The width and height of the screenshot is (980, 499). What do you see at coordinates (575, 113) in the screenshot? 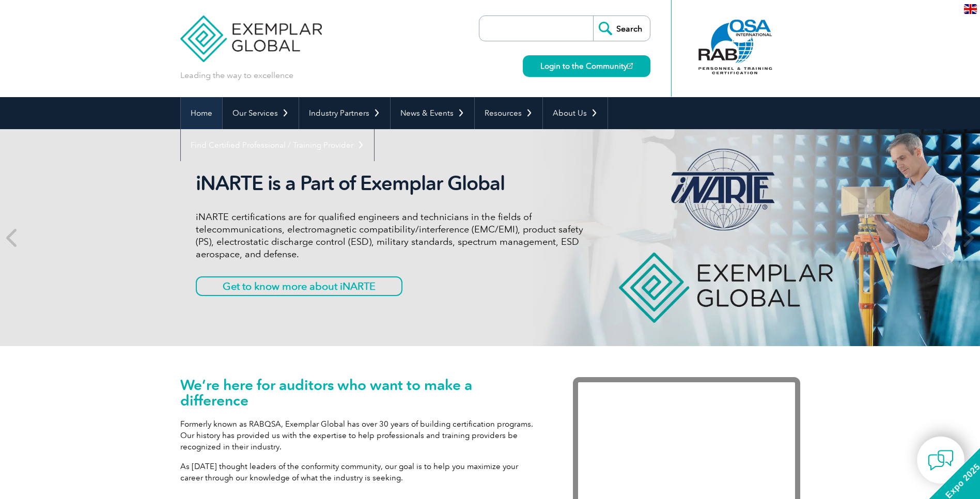
I see `a: About Us` at bounding box center [575, 113].